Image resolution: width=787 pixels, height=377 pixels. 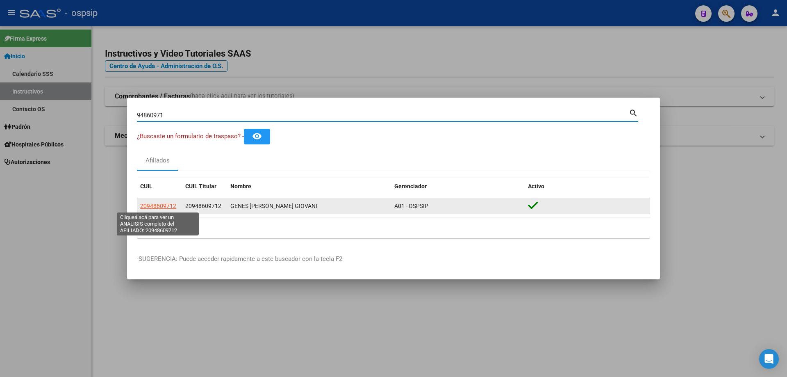 I want to click on span: CUIL Titular, so click(x=201, y=186).